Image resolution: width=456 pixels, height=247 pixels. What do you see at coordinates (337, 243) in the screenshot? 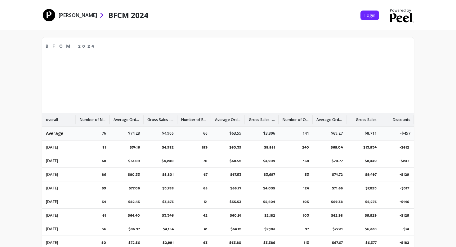
I see `p: $67.67` at bounding box center [337, 243].